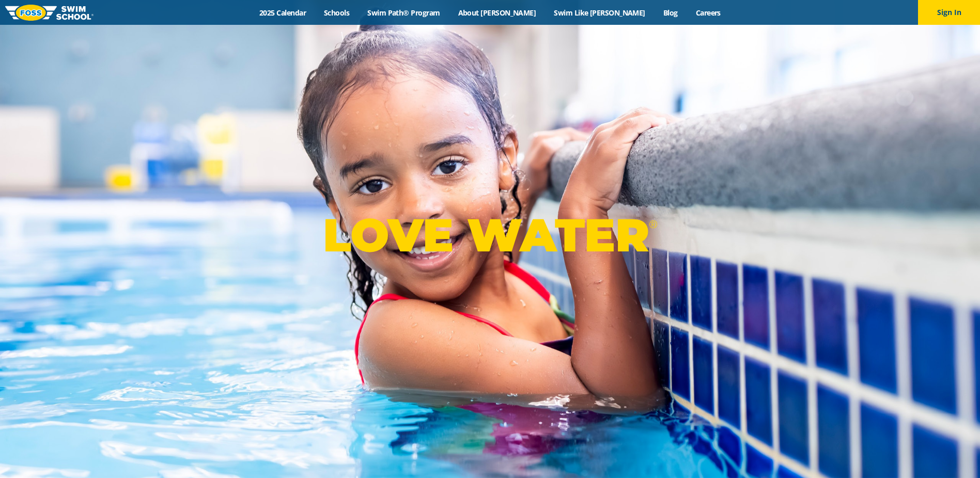 The height and width of the screenshot is (478, 980). What do you see at coordinates (49, 13) in the screenshot?
I see `img: FOSS Swim School Logo` at bounding box center [49, 13].